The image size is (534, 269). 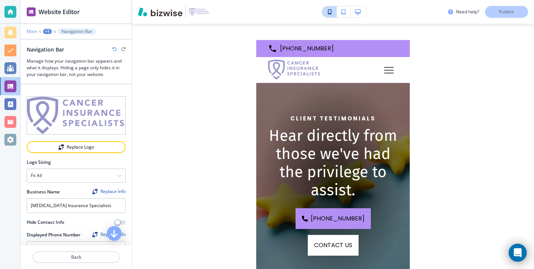 What do you see at coordinates (45, 222) in the screenshot?
I see `h2: Hide Contact Info` at bounding box center [45, 222].